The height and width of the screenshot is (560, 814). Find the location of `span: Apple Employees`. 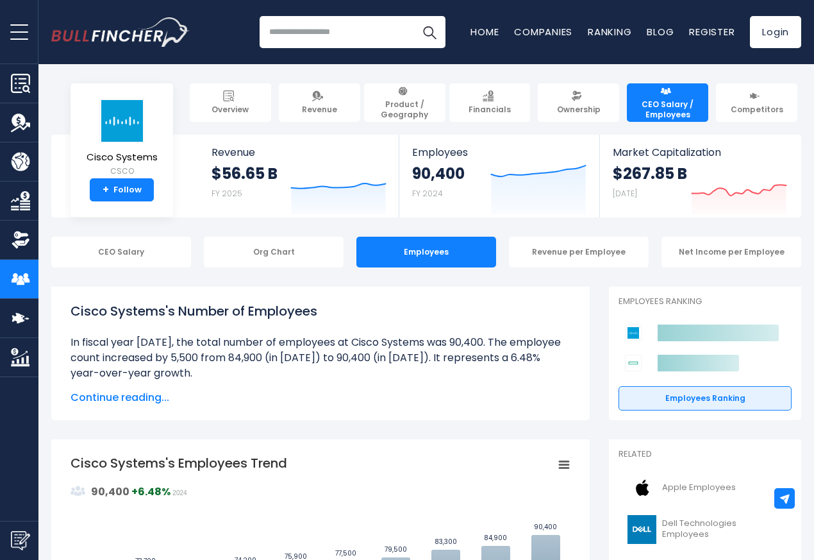

span: Apple Employees is located at coordinates (699, 487).